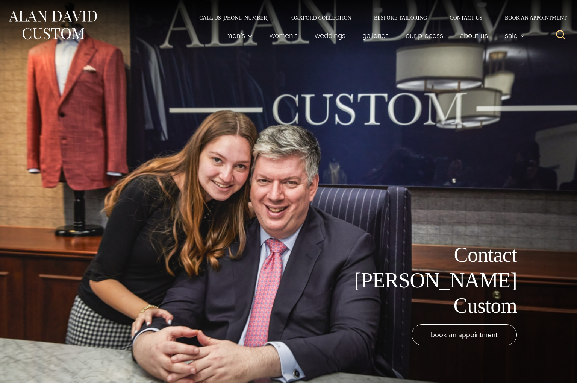 The image size is (577, 383). I want to click on img: Alan David Custom, so click(53, 25).